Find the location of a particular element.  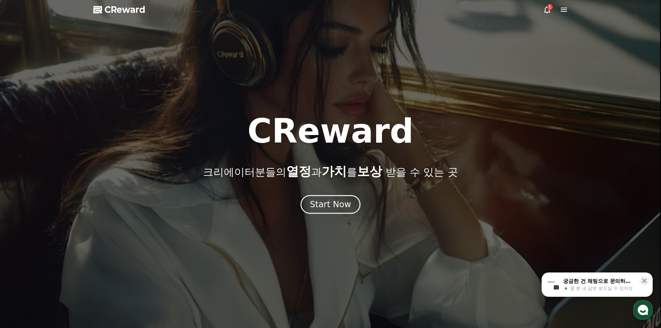

div: 1 is located at coordinates (550, 7).